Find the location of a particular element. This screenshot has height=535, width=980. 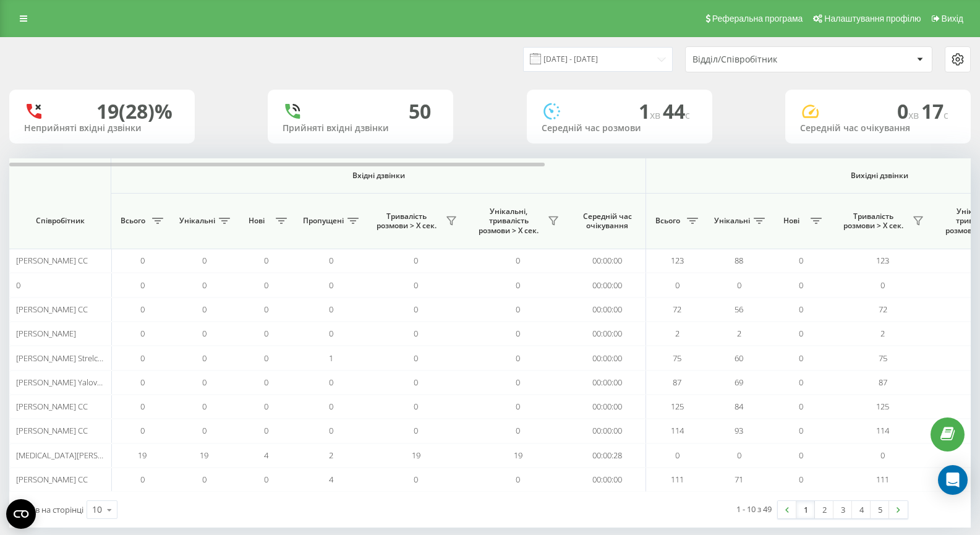

a: 3 is located at coordinates (843, 509).